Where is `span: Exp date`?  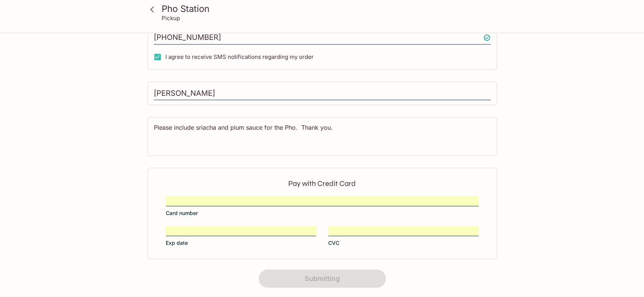
span: Exp date is located at coordinates (176, 243).